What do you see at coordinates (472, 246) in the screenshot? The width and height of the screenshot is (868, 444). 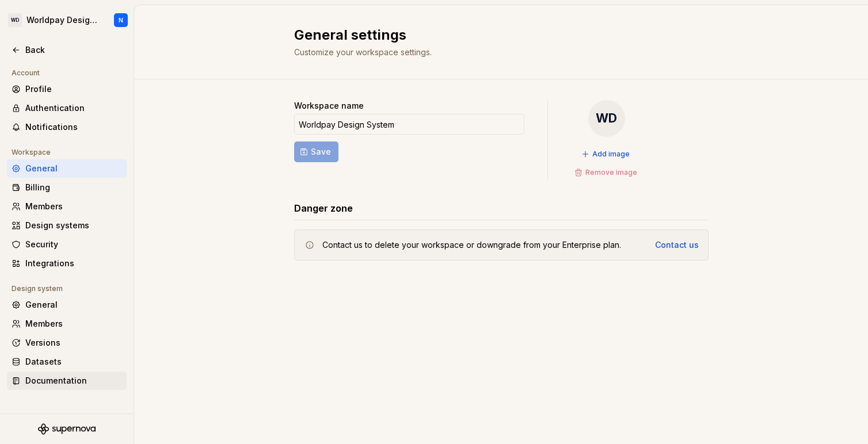 I see `div: Contact us to delete your workspace or downgrade from your Enterprise plan.` at bounding box center [472, 246].